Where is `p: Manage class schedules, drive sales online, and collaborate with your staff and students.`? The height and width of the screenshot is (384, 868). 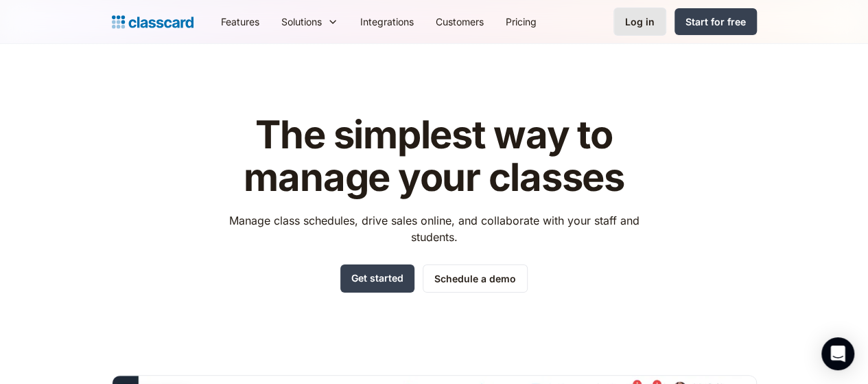 p: Manage class schedules, drive sales online, and collaborate with your staff and students. is located at coordinates (433, 228).